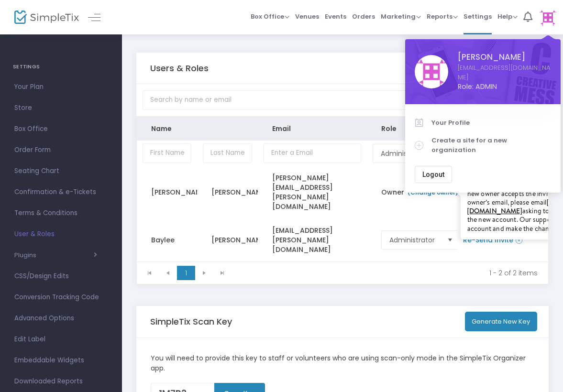 The image size is (563, 392). I want to click on h5: Users & Roles, so click(179, 68).